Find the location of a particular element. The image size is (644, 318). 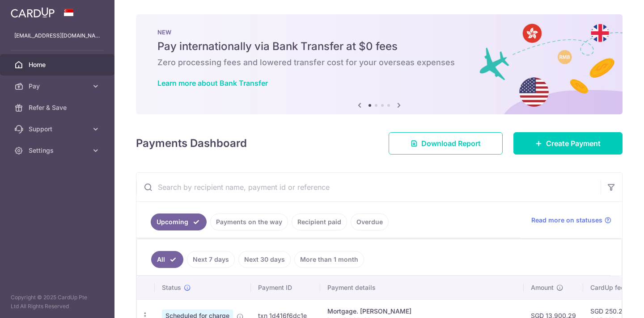

a: Next 7 days is located at coordinates (211, 260).